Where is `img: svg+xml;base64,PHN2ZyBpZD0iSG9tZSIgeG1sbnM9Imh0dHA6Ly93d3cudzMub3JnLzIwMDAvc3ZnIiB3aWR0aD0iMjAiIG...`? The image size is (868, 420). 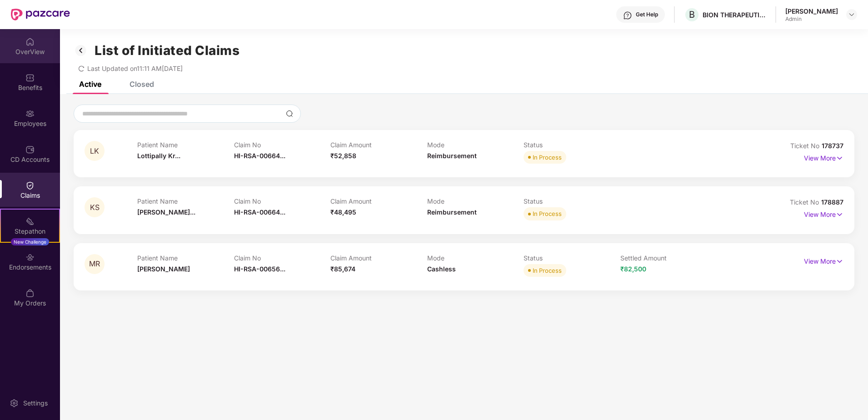
img: svg+xml;base64,PHN2ZyBpZD0iSG9tZSIgeG1sbnM9Imh0dHA6Ly93d3cudzMub3JnLzIwMDAvc3ZnIiB3aWR0aD0iMjAiIG... is located at coordinates (30, 42).